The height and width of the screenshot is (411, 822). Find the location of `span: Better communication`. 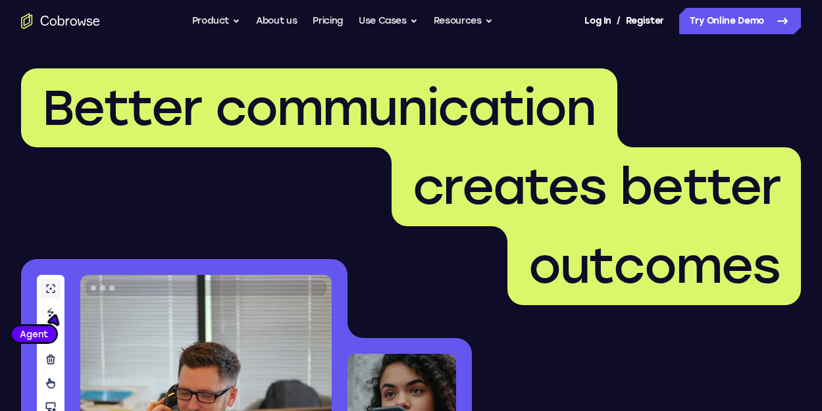

span: Better communication is located at coordinates (319, 108).